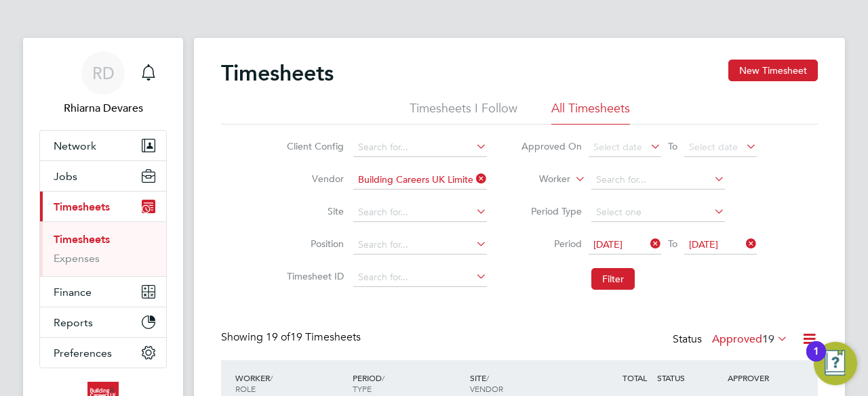 The width and height of the screenshot is (868, 396). Describe the element at coordinates (773, 70) in the screenshot. I see `button: New Timesheet` at that location.